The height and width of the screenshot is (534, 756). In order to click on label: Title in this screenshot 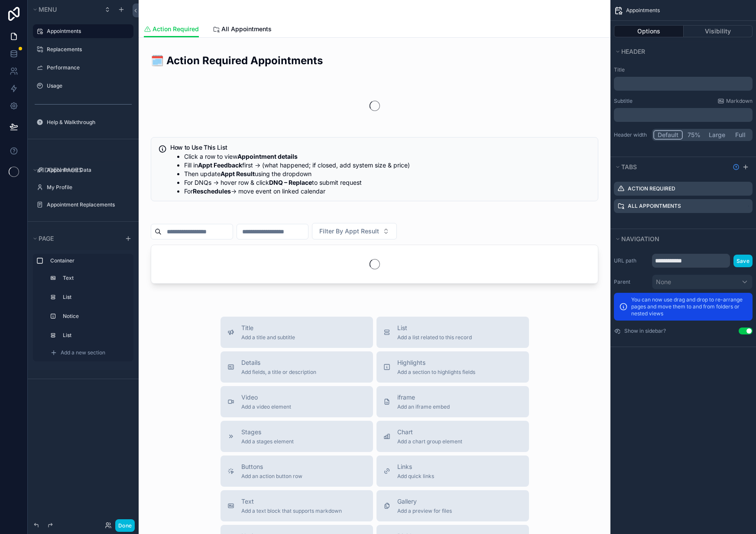, I will do `click(683, 70)`.